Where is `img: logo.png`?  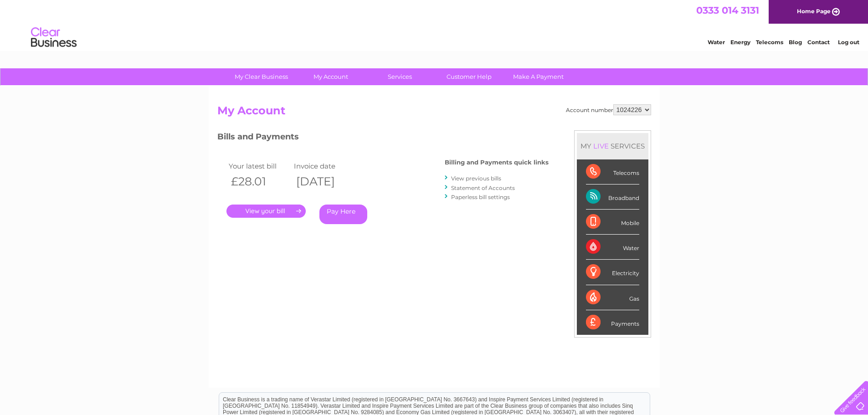
img: logo.png is located at coordinates (54, 37).